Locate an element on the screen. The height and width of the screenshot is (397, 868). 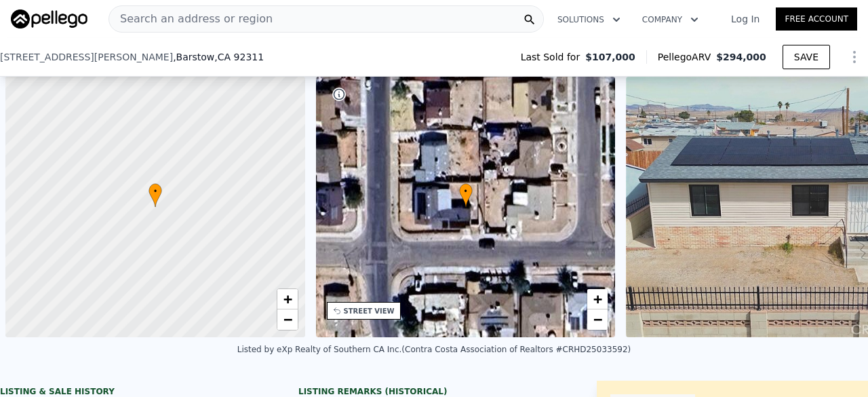
span: Last Sold for is located at coordinates (553, 57).